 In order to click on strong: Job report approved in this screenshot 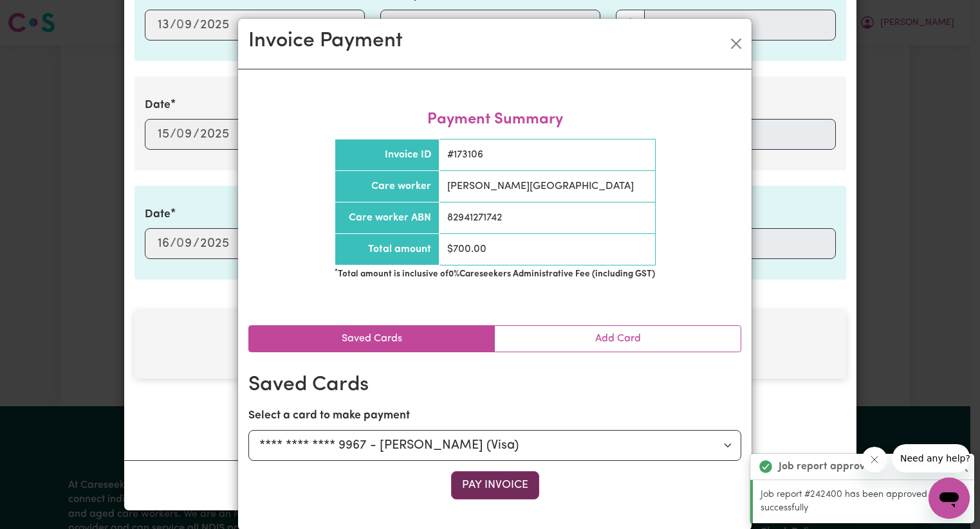, I will do `click(827, 467)`.